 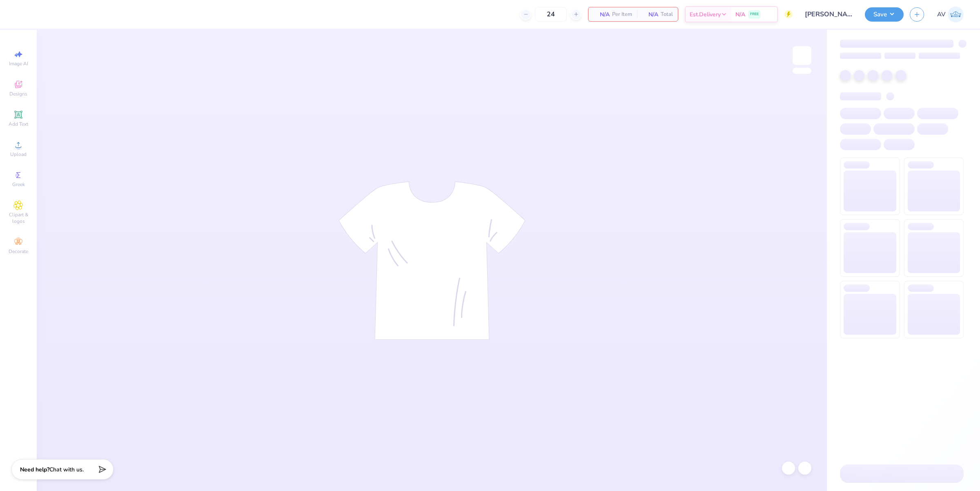 What do you see at coordinates (18, 218) in the screenshot?
I see `span: Clipart & logos` at bounding box center [18, 218].